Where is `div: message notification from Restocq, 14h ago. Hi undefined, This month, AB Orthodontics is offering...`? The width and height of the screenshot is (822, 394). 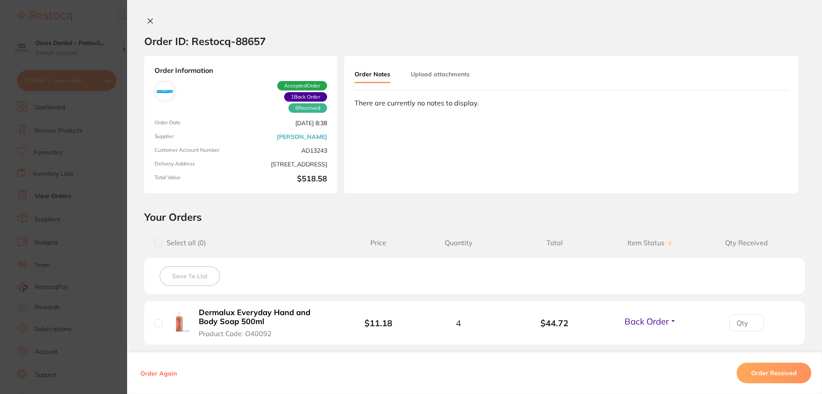
div: message notification from Restocq, 14h ago. Hi undefined, This month, AB Orthodontics is offering... is located at coordinates (86, 88).